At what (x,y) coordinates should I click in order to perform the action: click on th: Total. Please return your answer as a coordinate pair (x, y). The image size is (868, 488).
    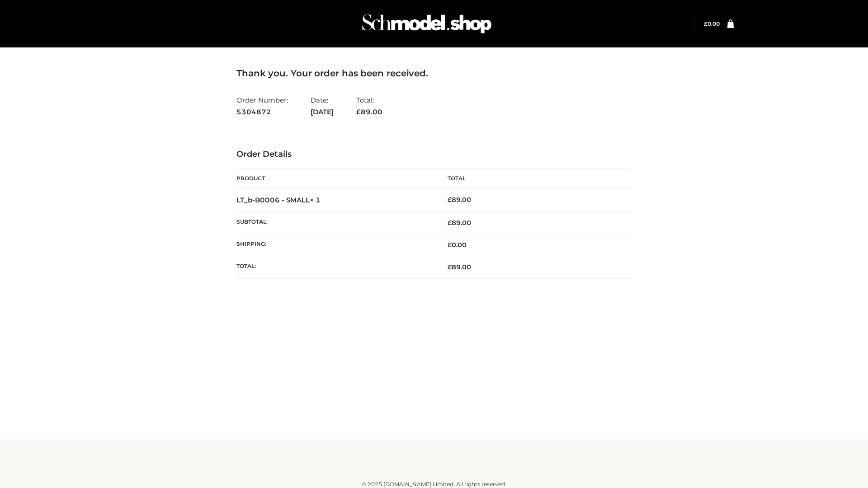
    Looking at the image, I should click on (532, 178).